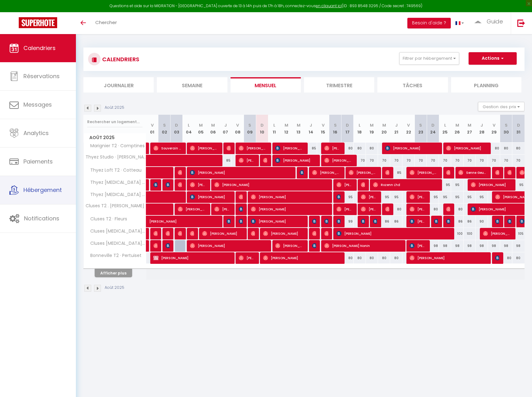  I want to click on abbr: V, so click(152, 125).